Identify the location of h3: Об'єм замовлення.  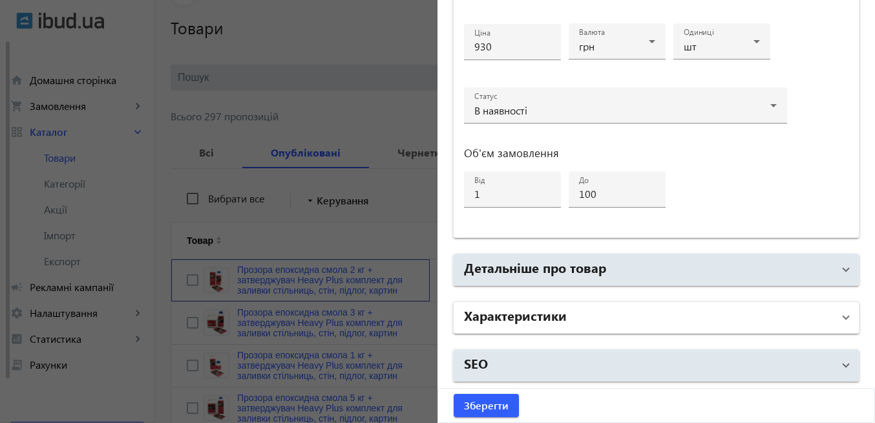
(626, 153).